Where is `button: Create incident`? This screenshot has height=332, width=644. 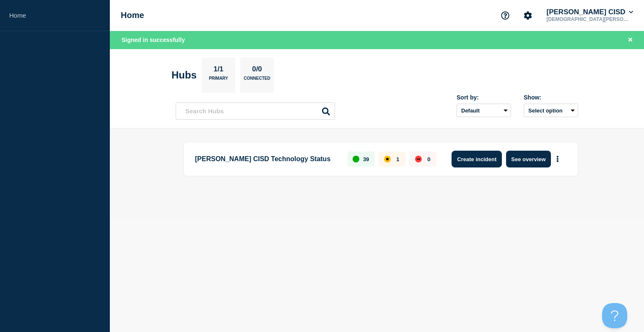
button: Create incident is located at coordinates (477, 159).